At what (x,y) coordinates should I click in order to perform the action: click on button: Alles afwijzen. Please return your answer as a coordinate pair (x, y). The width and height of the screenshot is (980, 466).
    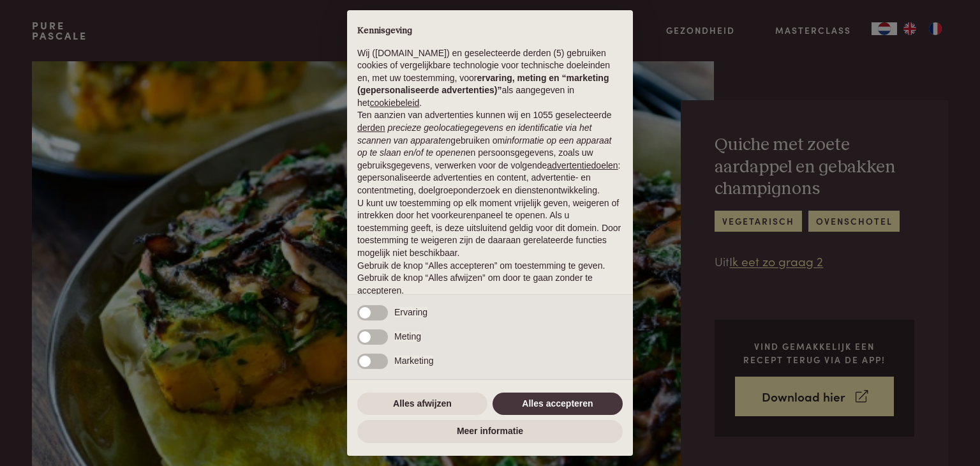
    Looking at the image, I should click on (422, 404).